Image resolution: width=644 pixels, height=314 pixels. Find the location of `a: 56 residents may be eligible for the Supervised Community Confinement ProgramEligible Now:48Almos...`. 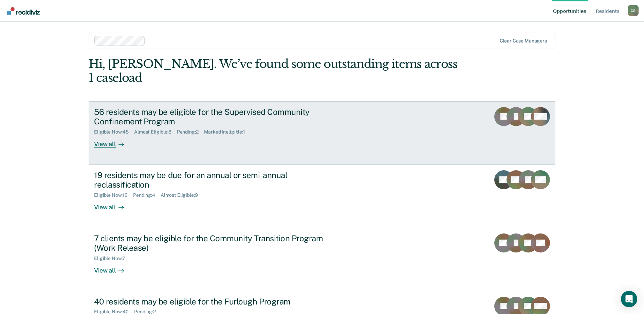

a: 56 residents may be eligible for the Supervised Community Confinement ProgramEligible Now:48Almos... is located at coordinates (322, 133).